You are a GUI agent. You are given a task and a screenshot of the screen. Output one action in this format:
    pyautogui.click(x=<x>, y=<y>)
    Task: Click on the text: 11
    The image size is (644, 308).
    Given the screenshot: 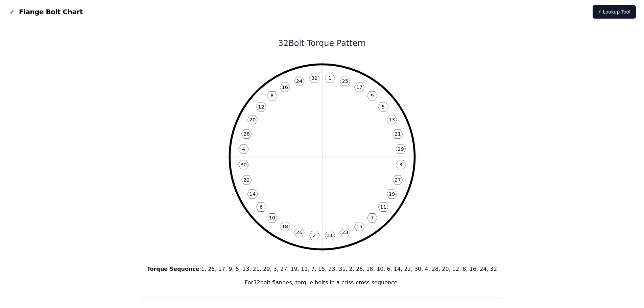 What is the action you would take?
    pyautogui.click(x=383, y=206)
    